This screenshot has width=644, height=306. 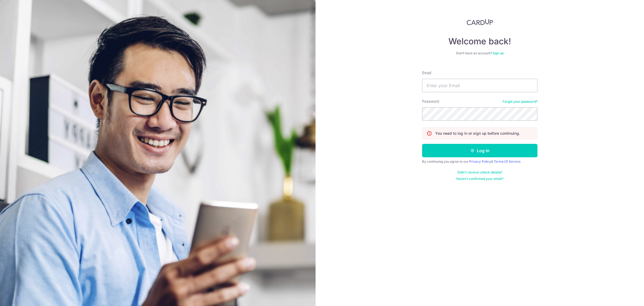 What do you see at coordinates (520, 102) in the screenshot?
I see `a: Forgot your password?` at bounding box center [520, 102].